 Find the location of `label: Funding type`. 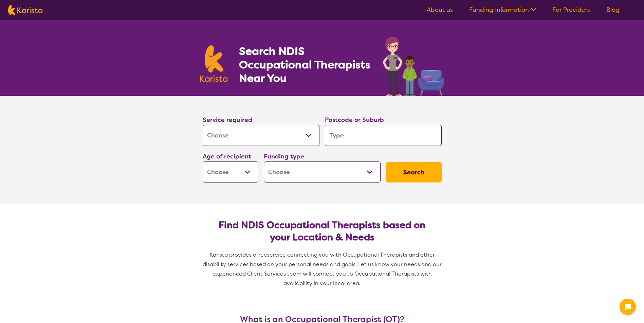

label: Funding type is located at coordinates (284, 157).